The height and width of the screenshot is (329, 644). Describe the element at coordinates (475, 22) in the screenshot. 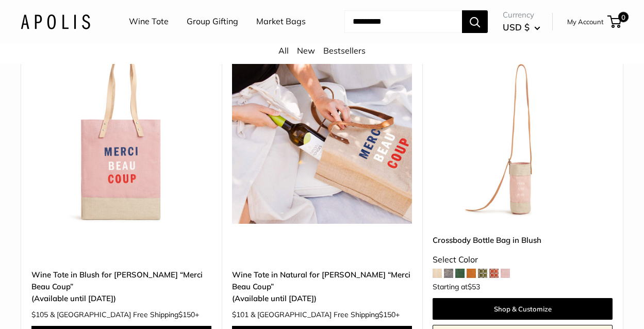

I see `button: Search` at that location.